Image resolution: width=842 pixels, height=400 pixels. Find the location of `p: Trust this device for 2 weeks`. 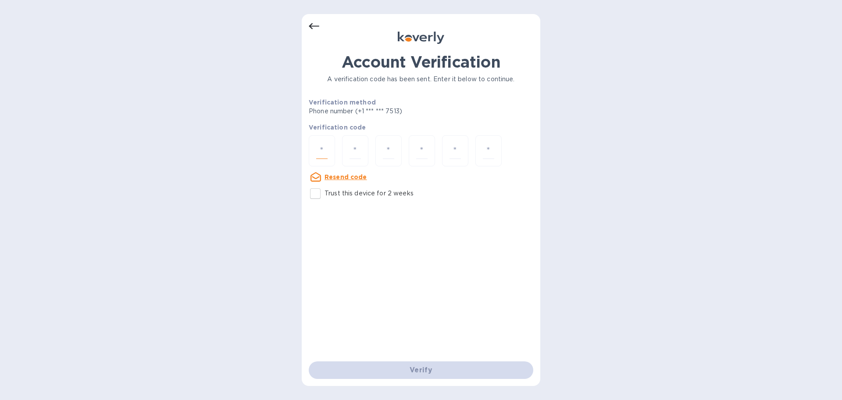

p: Trust this device for 2 weeks is located at coordinates (369, 193).